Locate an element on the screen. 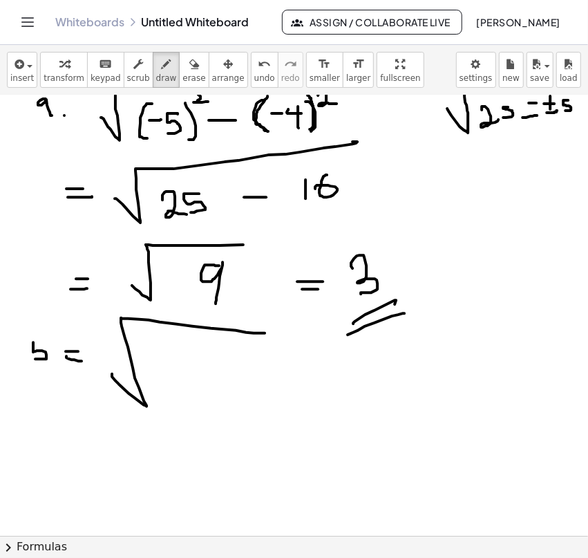  span: larger is located at coordinates (358, 78).